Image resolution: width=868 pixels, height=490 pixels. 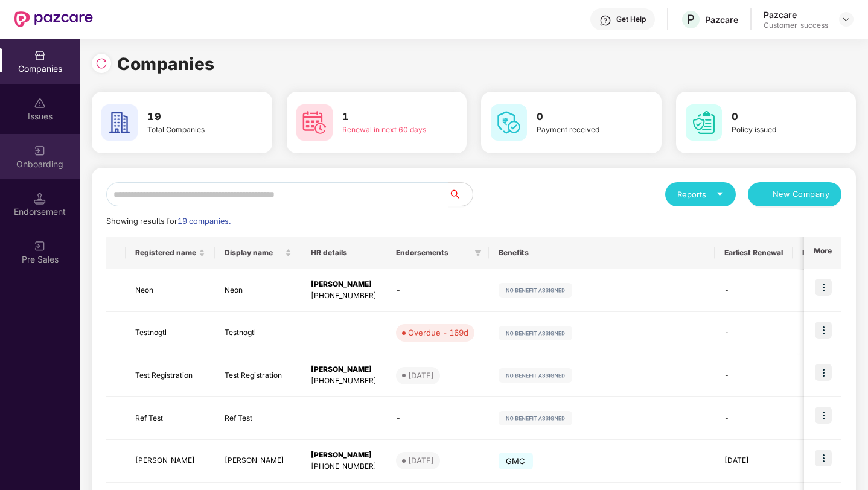 What do you see at coordinates (795, 194) in the screenshot?
I see `button: plusNew Company` at bounding box center [795, 194].